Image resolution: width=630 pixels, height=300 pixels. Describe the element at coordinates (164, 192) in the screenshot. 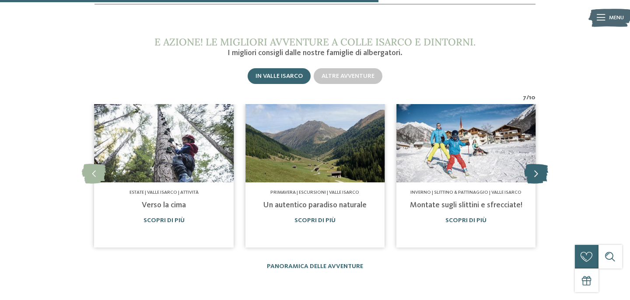

I see `span: Estate | Valle Isarco | Attività` at that location.